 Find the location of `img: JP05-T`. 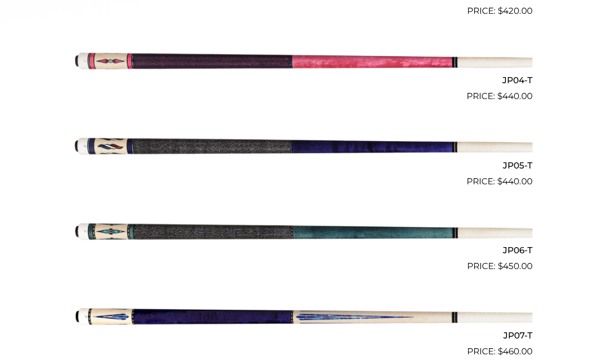

img: JP05-T is located at coordinates (302, 145).